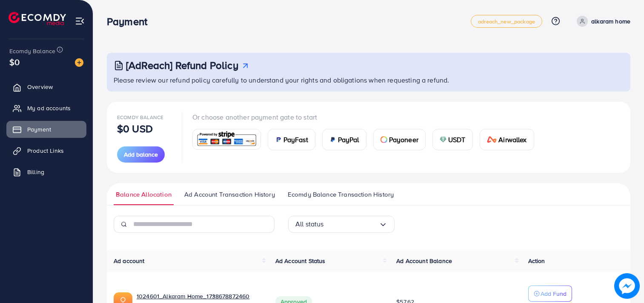 The height and width of the screenshot is (303, 644). What do you see at coordinates (40, 87) in the screenshot?
I see `span: Overview` at bounding box center [40, 87].